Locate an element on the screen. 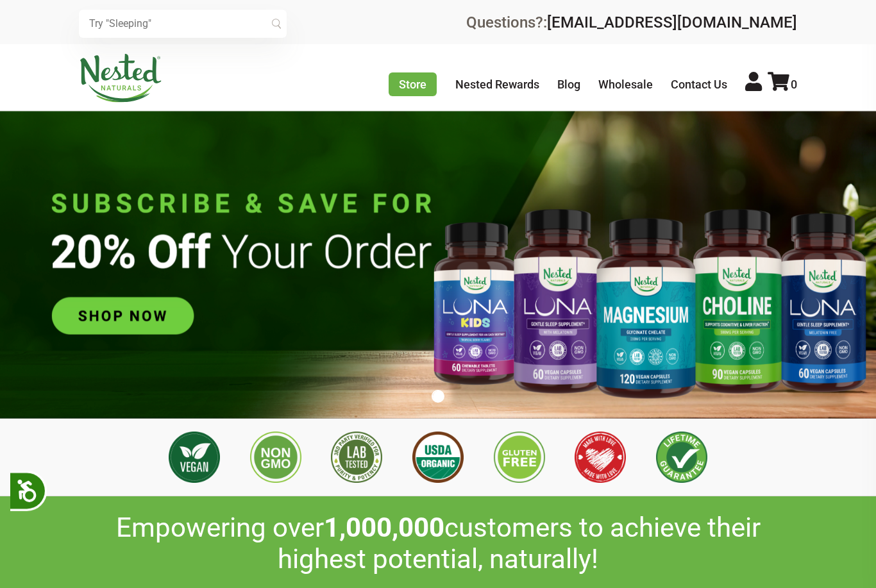 Image resolution: width=876 pixels, height=588 pixels. span: 0 is located at coordinates (794, 84).